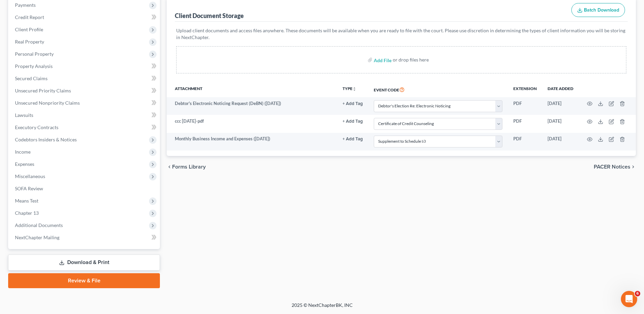 This screenshot has height=314, width=644. What do you see at coordinates (525, 89) in the screenshot?
I see `th: Extension` at bounding box center [525, 89].